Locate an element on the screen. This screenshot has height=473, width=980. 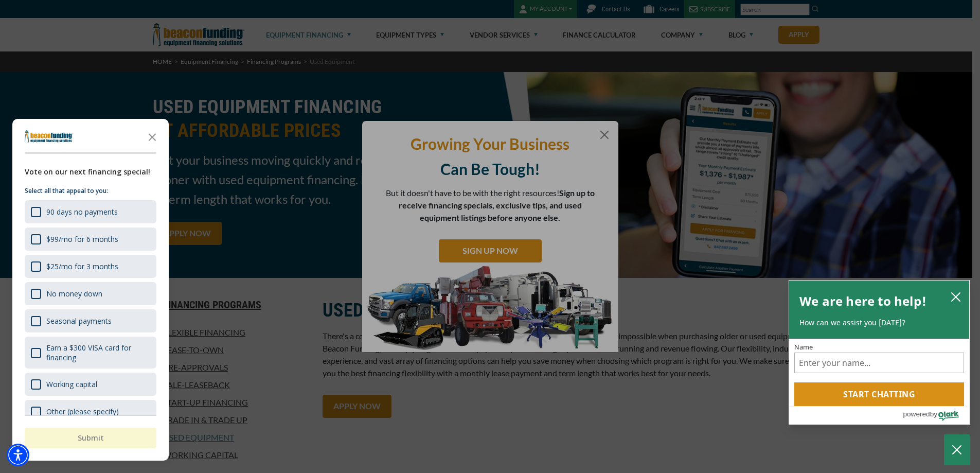
span: by is located at coordinates (934, 414).